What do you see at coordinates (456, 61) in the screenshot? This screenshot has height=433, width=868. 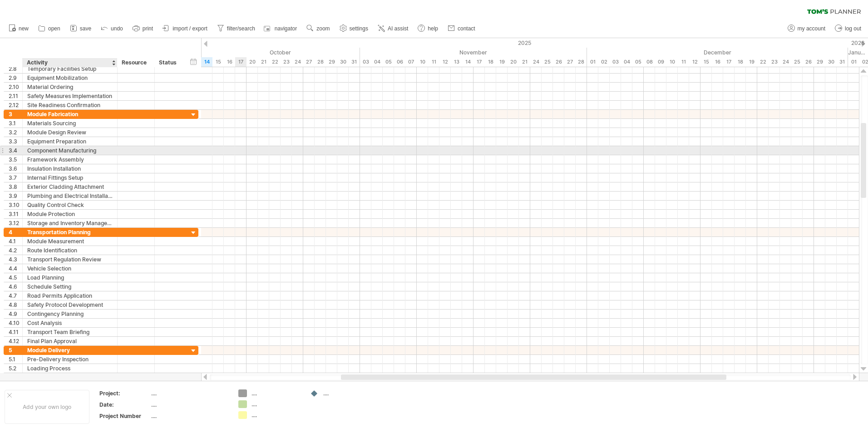 I see `div: Thursday, 13 November 2025` at bounding box center [456, 61].